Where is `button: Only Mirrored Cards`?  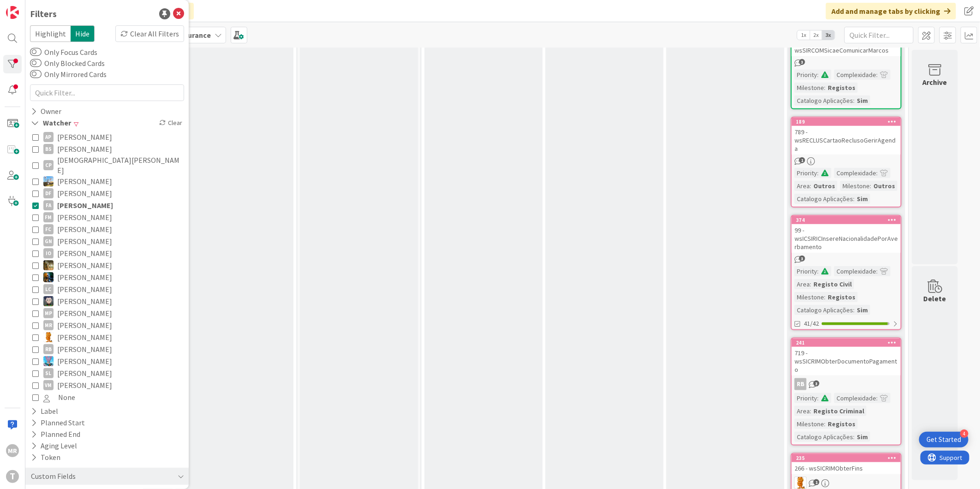
button: Only Mirrored Cards is located at coordinates (36, 74).